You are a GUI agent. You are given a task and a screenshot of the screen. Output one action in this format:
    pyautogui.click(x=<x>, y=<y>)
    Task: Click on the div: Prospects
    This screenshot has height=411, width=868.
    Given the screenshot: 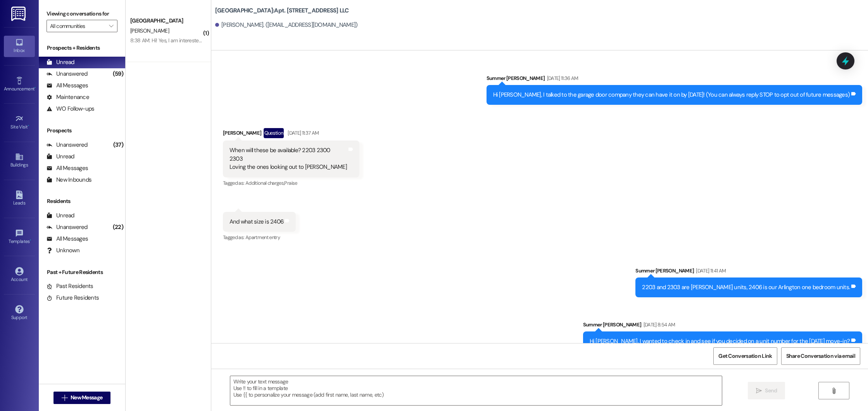 What is the action you would take?
    pyautogui.click(x=81, y=130)
    